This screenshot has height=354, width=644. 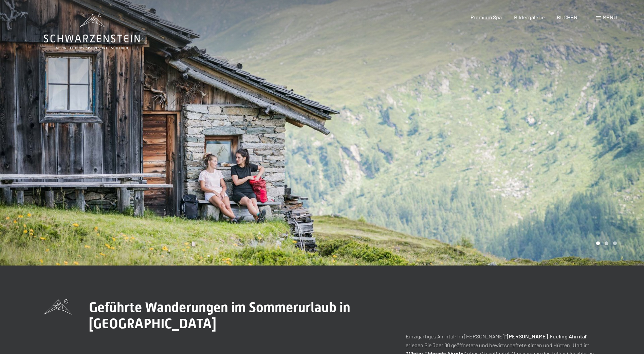 I want to click on span: Premium Spa, so click(x=486, y=17).